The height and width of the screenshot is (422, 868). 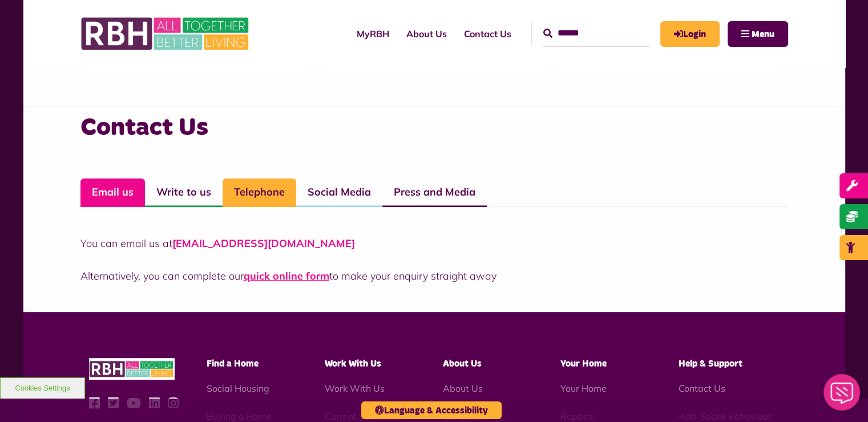 What do you see at coordinates (596, 33) in the screenshot?
I see `input: Search` at bounding box center [596, 33].